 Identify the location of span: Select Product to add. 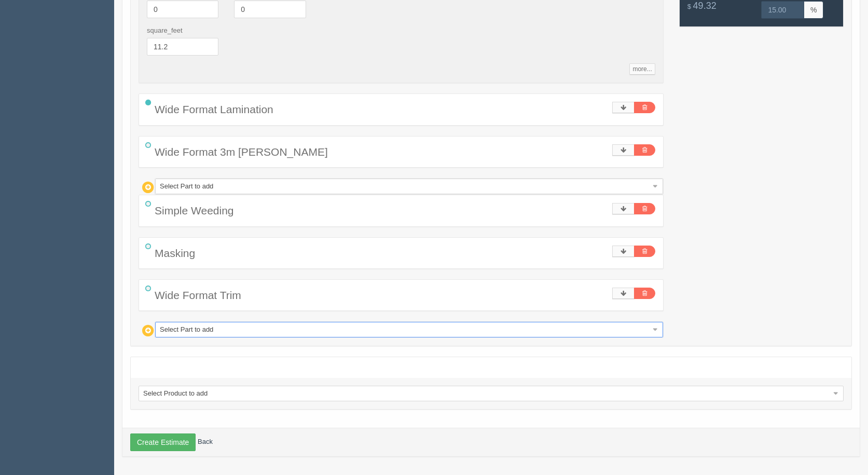
(486, 393).